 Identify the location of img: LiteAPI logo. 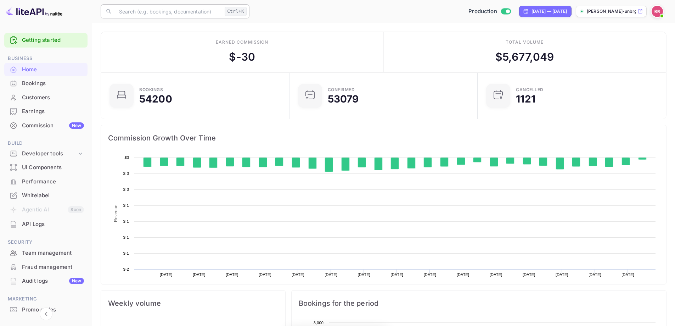
(34, 11).